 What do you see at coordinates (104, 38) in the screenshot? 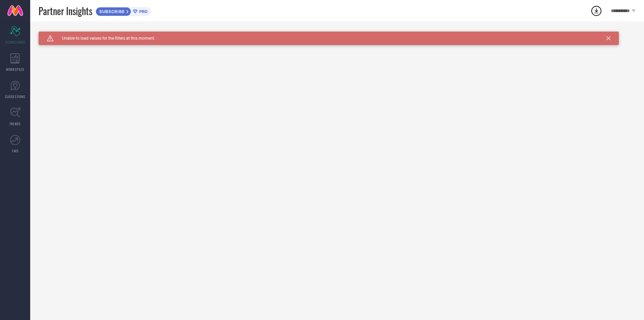
I see `span: Unable to load values for the filters at this moment.` at bounding box center [104, 38].